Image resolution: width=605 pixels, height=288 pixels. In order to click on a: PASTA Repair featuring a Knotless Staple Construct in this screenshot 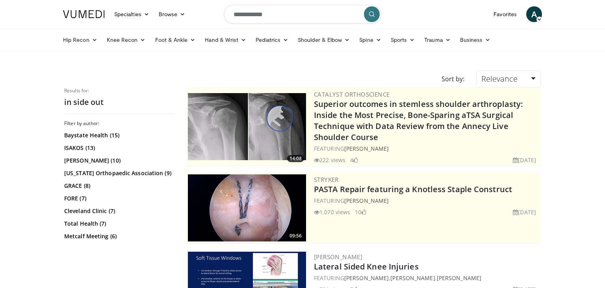, I will do `click(413, 189)`.